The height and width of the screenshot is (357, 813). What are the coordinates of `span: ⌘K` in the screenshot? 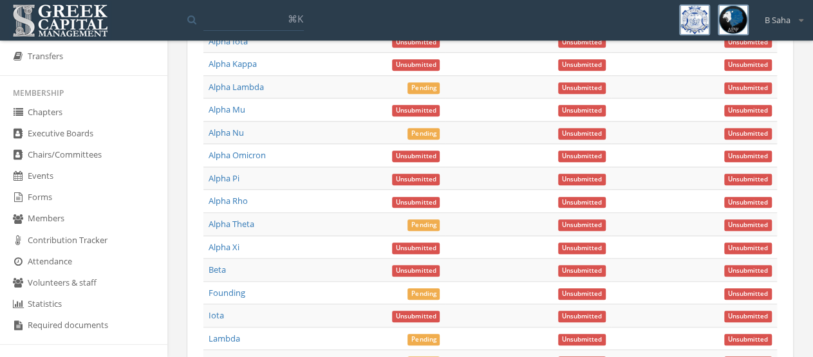 It's located at (296, 19).